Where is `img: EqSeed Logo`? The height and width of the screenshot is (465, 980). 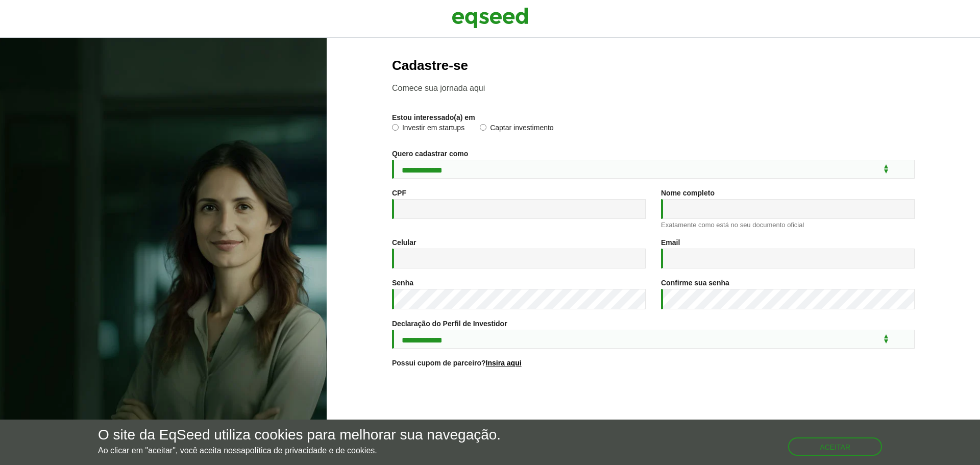 img: EqSeed Logo is located at coordinates (490, 18).